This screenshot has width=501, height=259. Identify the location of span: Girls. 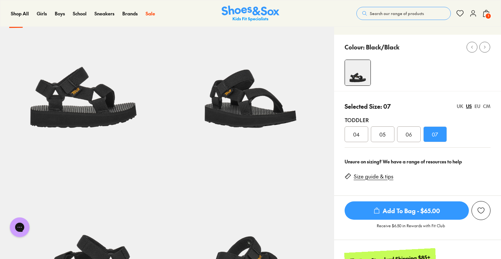
(42, 13).